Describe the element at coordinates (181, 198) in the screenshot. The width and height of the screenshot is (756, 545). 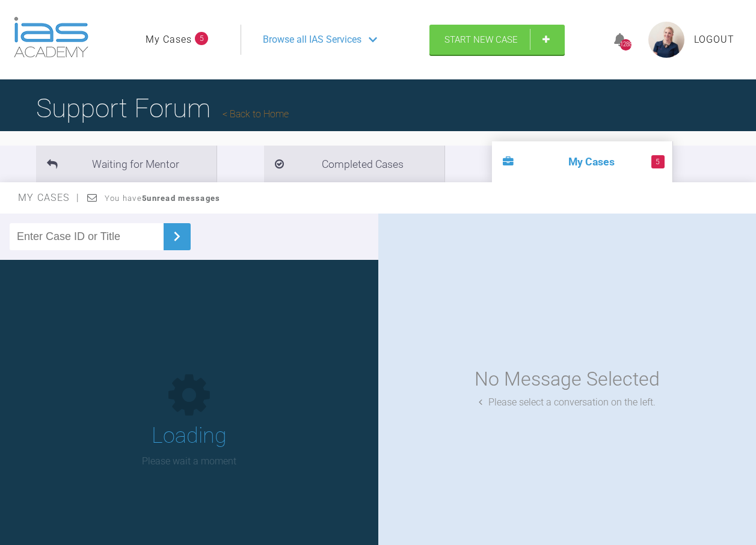
I see `strong: 5 unread messages` at that location.